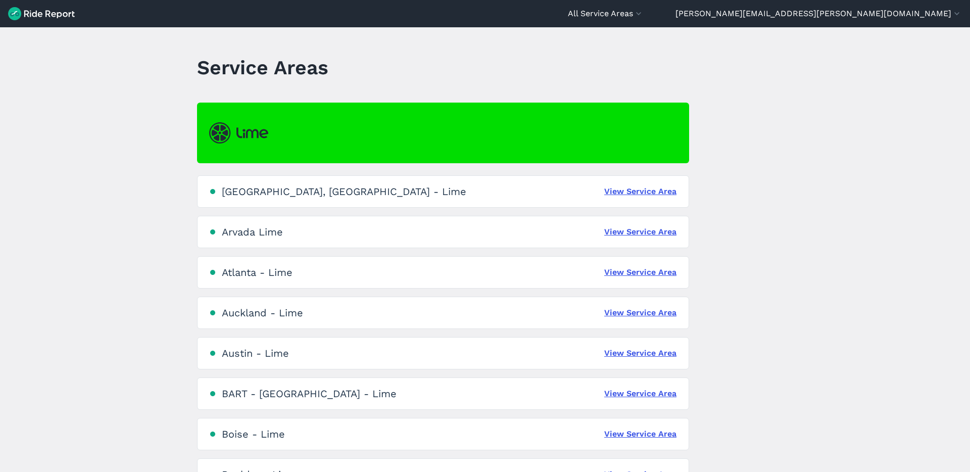 The image size is (970, 472). I want to click on div: Auckland - Lime, so click(262, 313).